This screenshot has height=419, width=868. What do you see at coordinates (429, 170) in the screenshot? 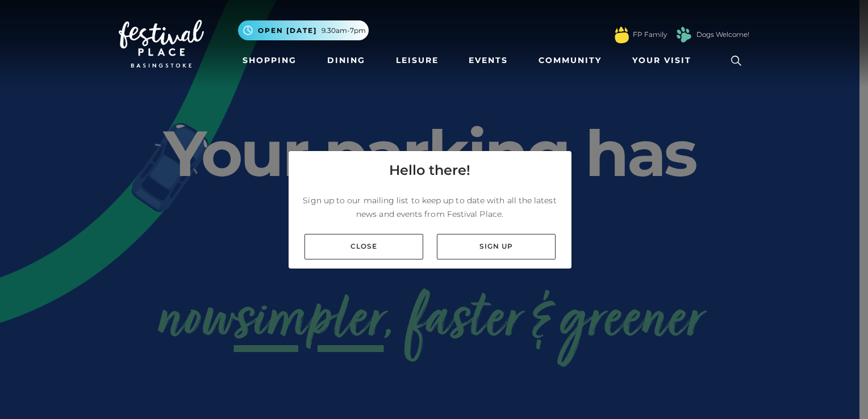
I see `h4: Hello there!` at bounding box center [429, 170].